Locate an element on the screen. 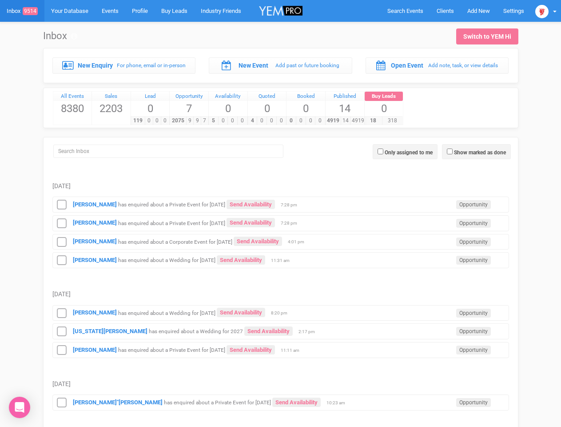 The height and width of the screenshot is (427, 561). a: Opportunity is located at coordinates (189, 96).